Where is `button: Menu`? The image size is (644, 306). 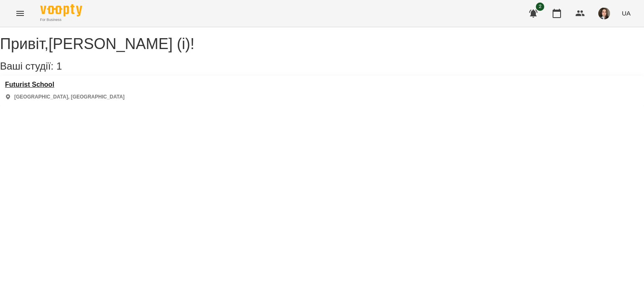
button: Menu is located at coordinates (20, 13).